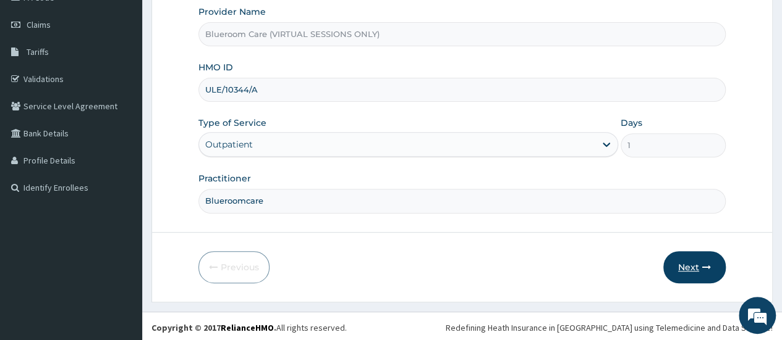 This screenshot has height=340, width=782. I want to click on label: HMO ID, so click(216, 67).